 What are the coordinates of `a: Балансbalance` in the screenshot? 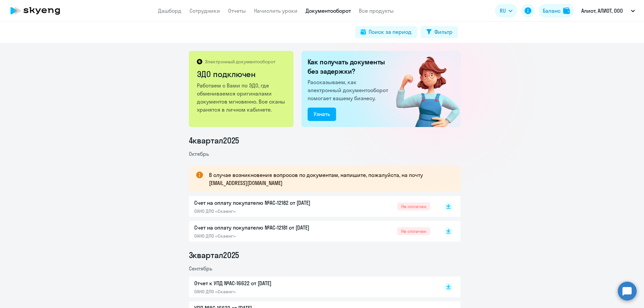 It's located at (556, 11).